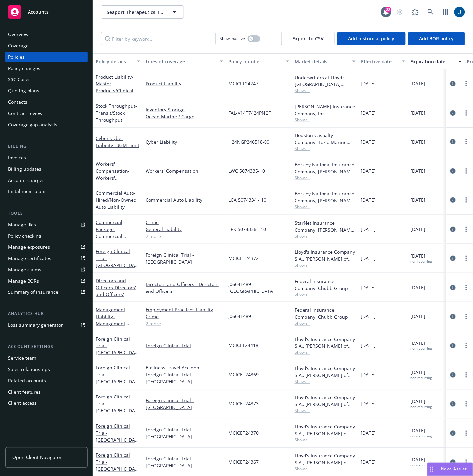 This screenshot has width=473, height=476. I want to click on div: Installment plans, so click(27, 191).